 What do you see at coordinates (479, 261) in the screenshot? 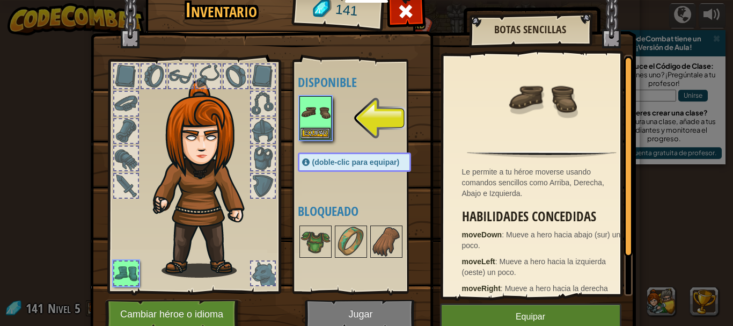
I see `strong: moveLeft` at bounding box center [479, 261].